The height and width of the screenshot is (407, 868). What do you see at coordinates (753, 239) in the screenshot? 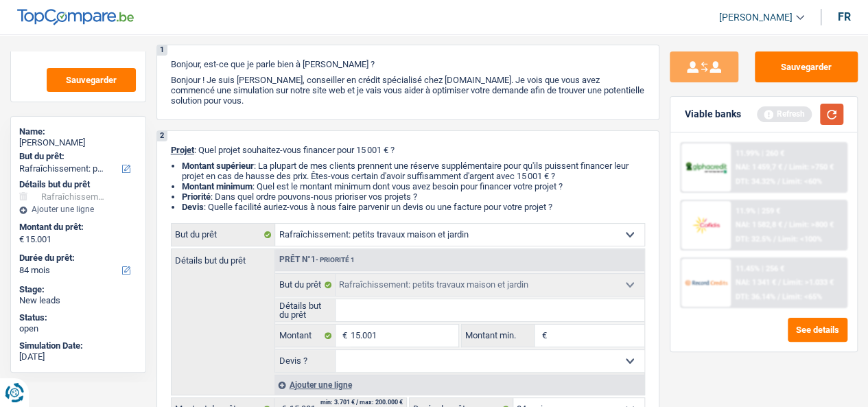
I see `span: DTI: 32.5%` at bounding box center [753, 239].